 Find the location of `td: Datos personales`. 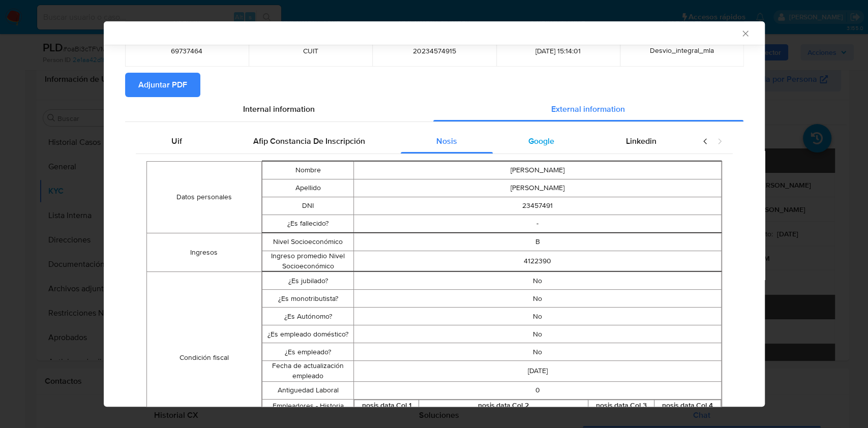

td: Datos personales is located at coordinates (204, 197).